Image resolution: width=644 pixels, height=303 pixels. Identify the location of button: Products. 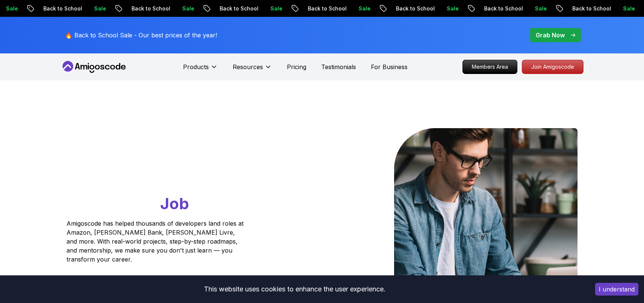
(200, 70).